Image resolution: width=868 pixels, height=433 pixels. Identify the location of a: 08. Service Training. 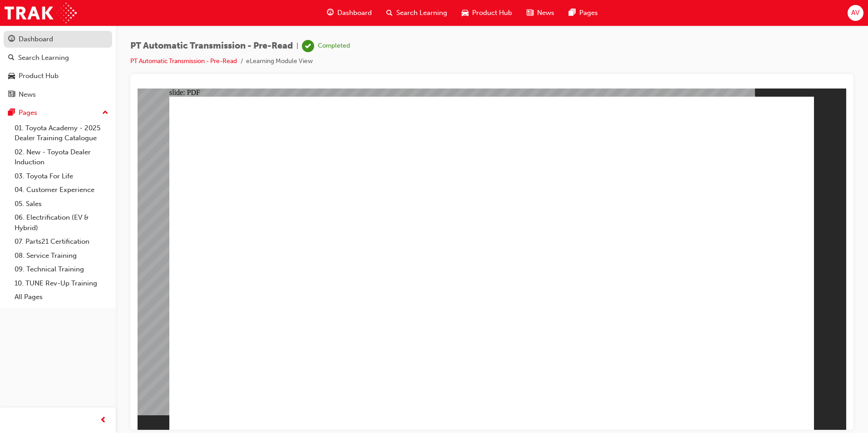
(61, 255).